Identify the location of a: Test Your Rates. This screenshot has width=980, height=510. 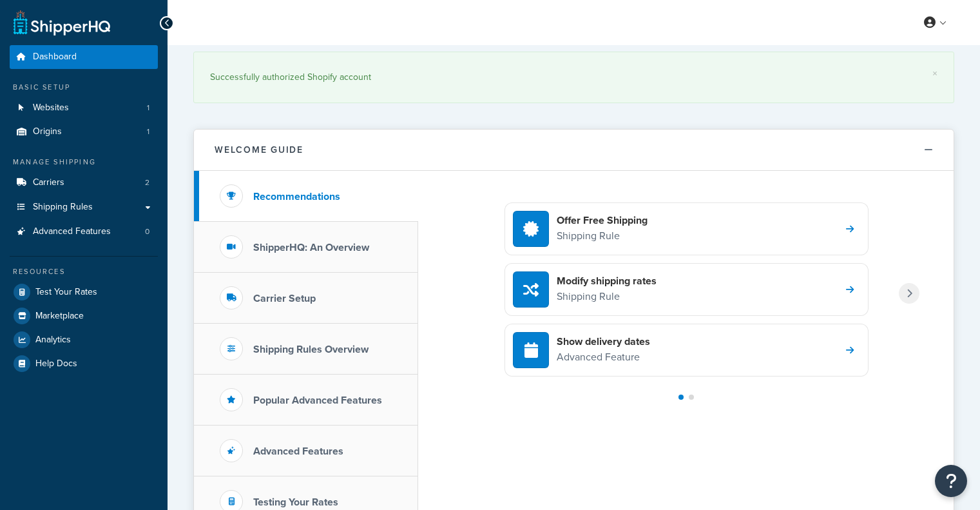
(83, 292).